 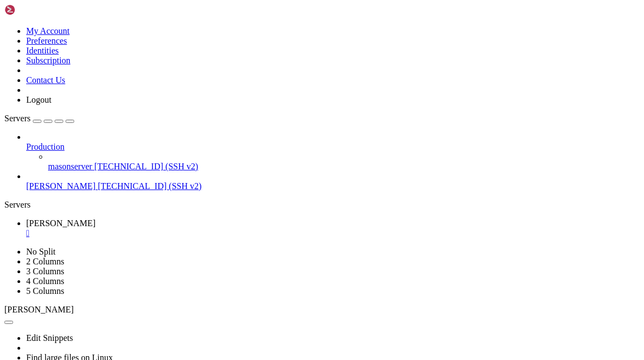 What do you see at coordinates (39, 100) in the screenshot?
I see `a: Logout` at bounding box center [39, 100].